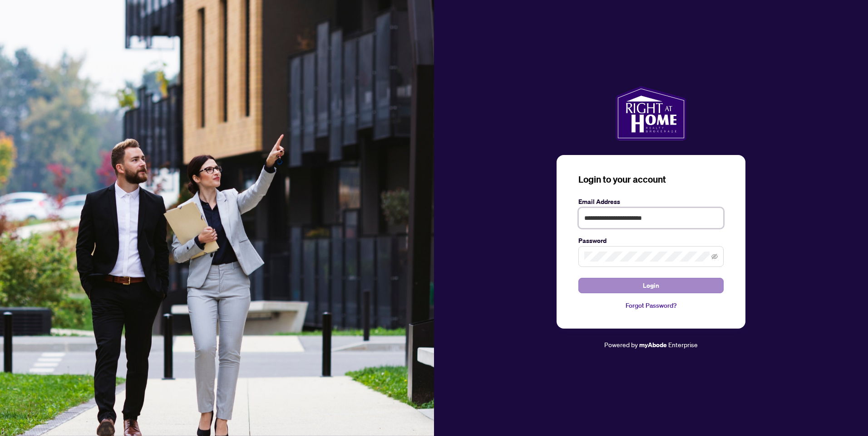 The width and height of the screenshot is (868, 436). Describe the element at coordinates (714, 257) in the screenshot. I see `span: eye-invisible` at that location.